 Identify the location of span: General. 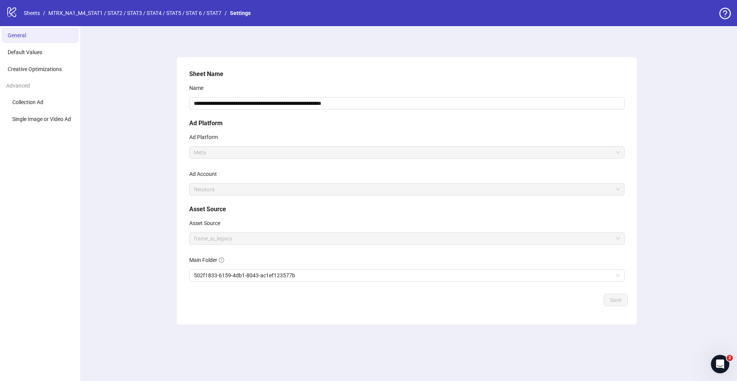
(17, 35).